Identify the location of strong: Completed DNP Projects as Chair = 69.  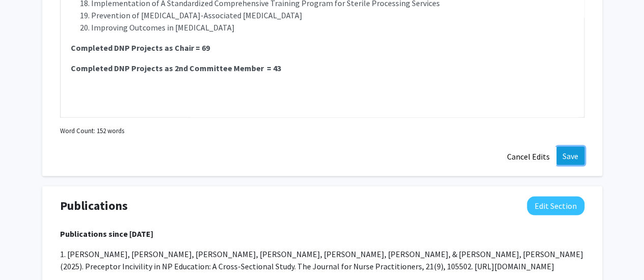
(140, 48).